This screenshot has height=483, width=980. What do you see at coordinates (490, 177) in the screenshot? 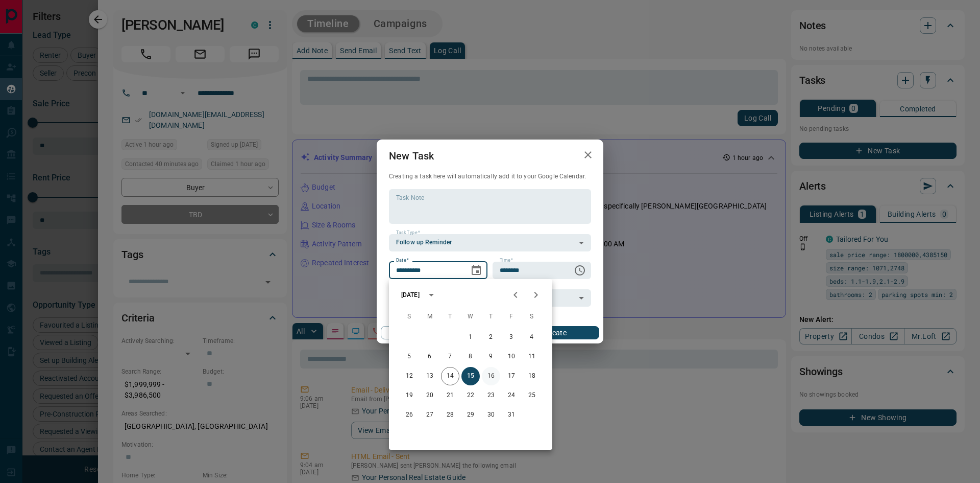
I see `p: Creating a task here will automatically add it to your Google Calendar.` at bounding box center [490, 177].